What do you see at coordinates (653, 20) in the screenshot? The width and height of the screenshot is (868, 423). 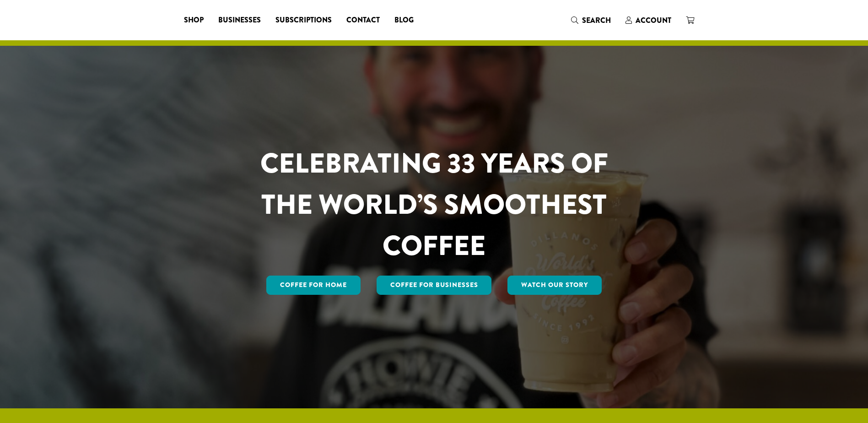 I see `span: Account` at bounding box center [653, 20].